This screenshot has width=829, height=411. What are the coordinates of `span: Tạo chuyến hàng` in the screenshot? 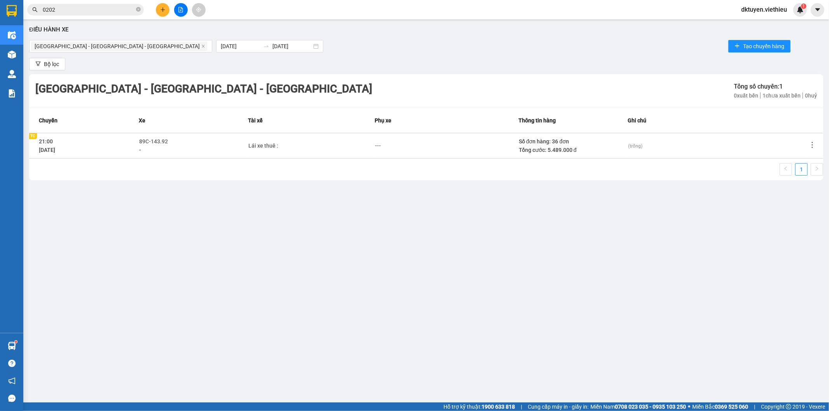 It's located at (763, 46).